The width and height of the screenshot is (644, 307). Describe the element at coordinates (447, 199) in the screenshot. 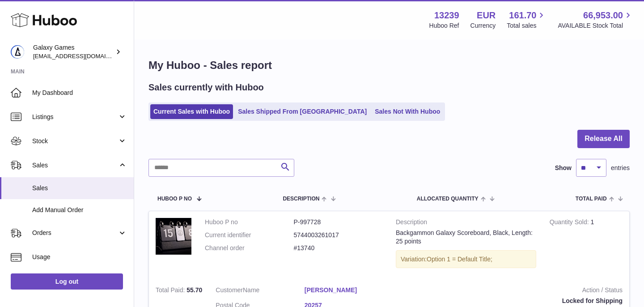

I see `span: ALLOCATED Quantity` at that location.